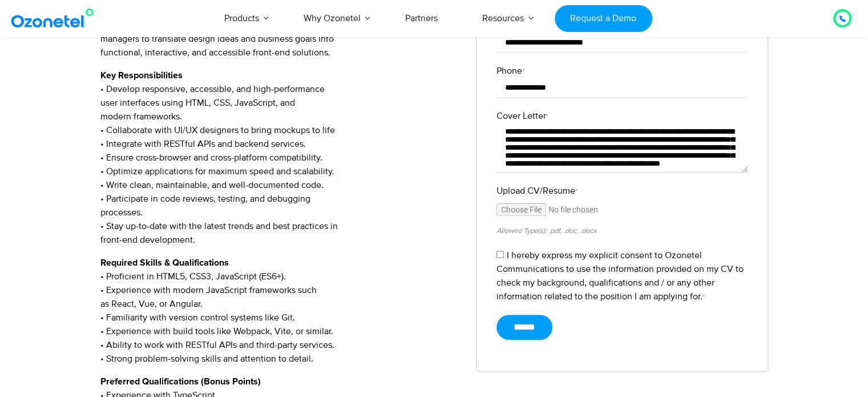  What do you see at coordinates (622, 71) in the screenshot?
I see `label: Phone` at bounding box center [622, 71].